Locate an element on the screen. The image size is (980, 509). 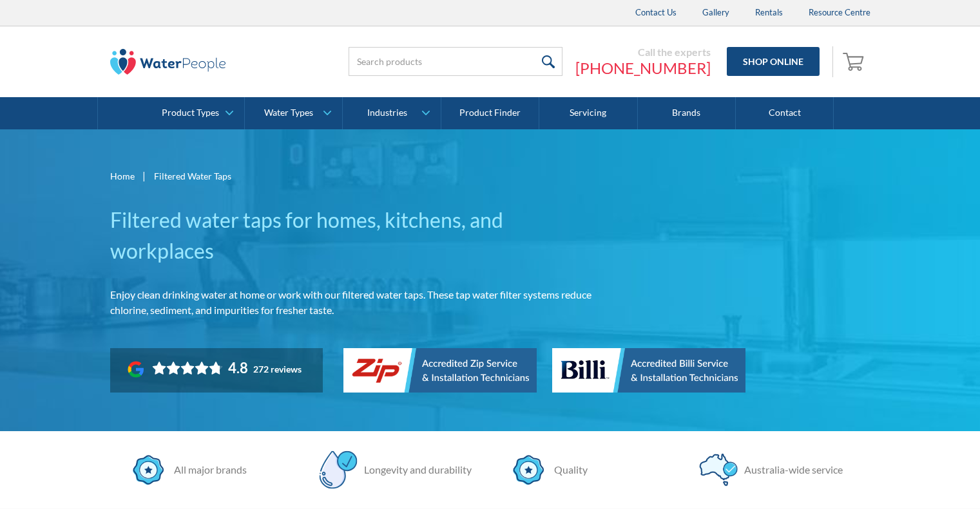
h1: Filtered water taps for homes, kitchens, and workplaces is located at coordinates (357, 236).